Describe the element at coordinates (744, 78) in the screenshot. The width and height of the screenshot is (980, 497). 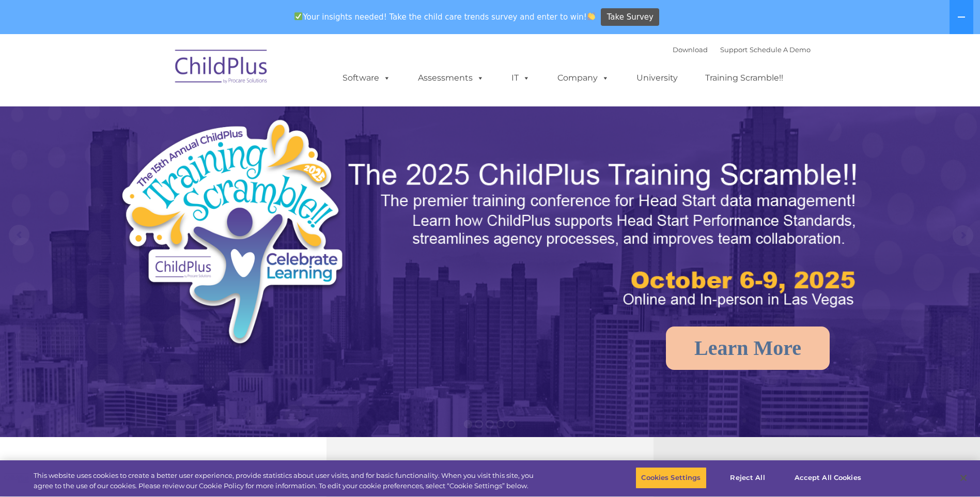
I see `a: Training Scramble!!` at that location.